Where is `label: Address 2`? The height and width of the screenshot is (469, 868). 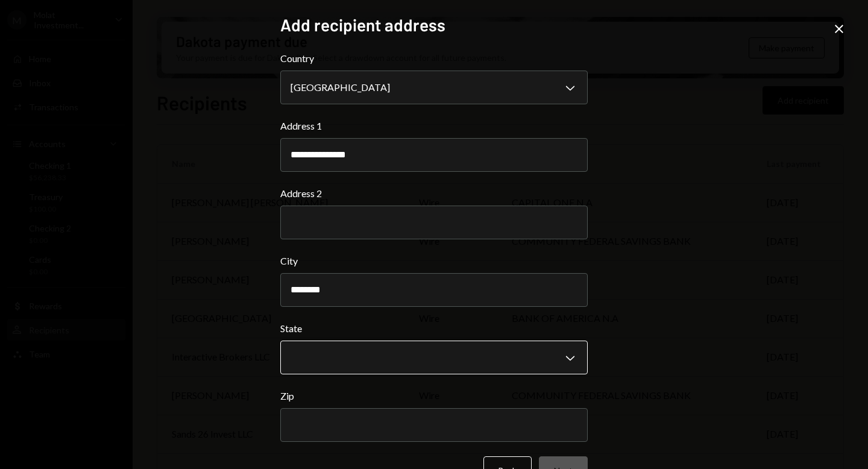 label: Address 2 is located at coordinates (434, 193).